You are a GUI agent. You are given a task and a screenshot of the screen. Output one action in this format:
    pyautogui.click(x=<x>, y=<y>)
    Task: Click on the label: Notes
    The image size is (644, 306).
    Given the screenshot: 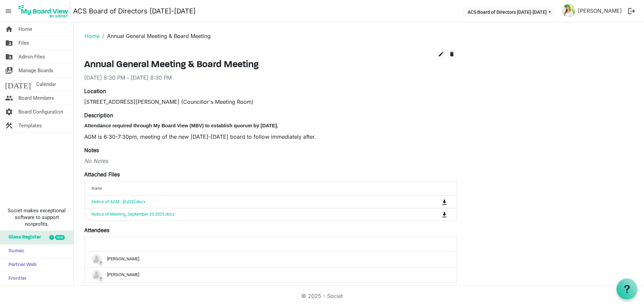 What is the action you would take?
    pyautogui.click(x=92, y=150)
    